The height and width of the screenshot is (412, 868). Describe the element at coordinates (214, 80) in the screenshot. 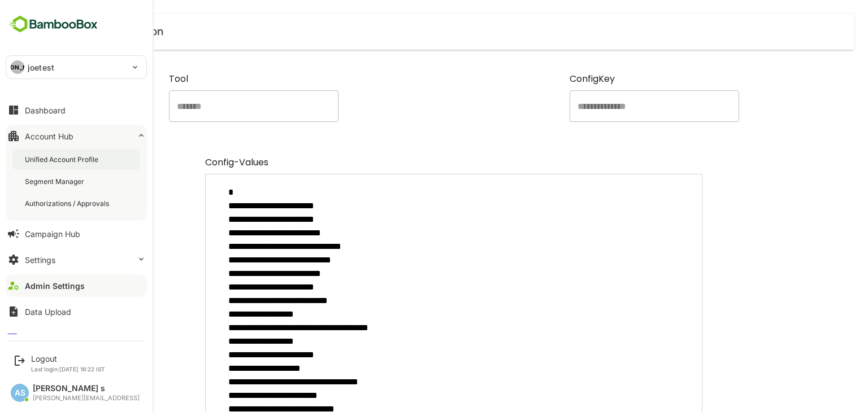

I see `label: Tool` at that location.